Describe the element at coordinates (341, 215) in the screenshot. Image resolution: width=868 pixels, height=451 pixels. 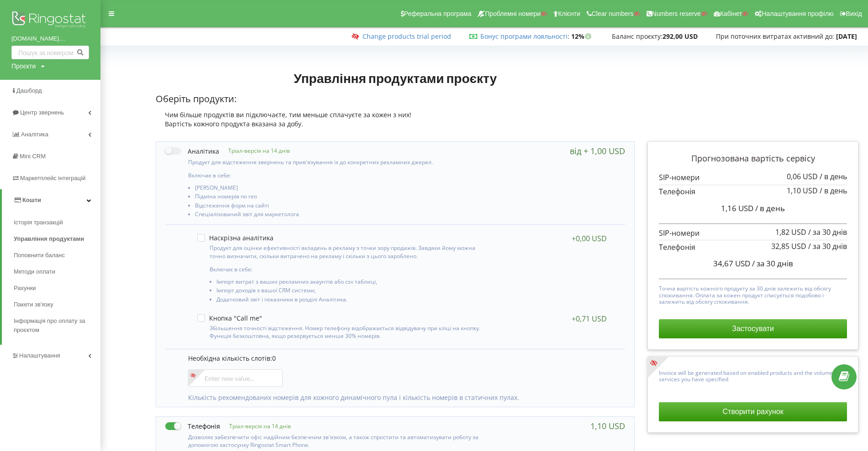
I see `li: Спеціалізований звіт для маркетолога` at that location.